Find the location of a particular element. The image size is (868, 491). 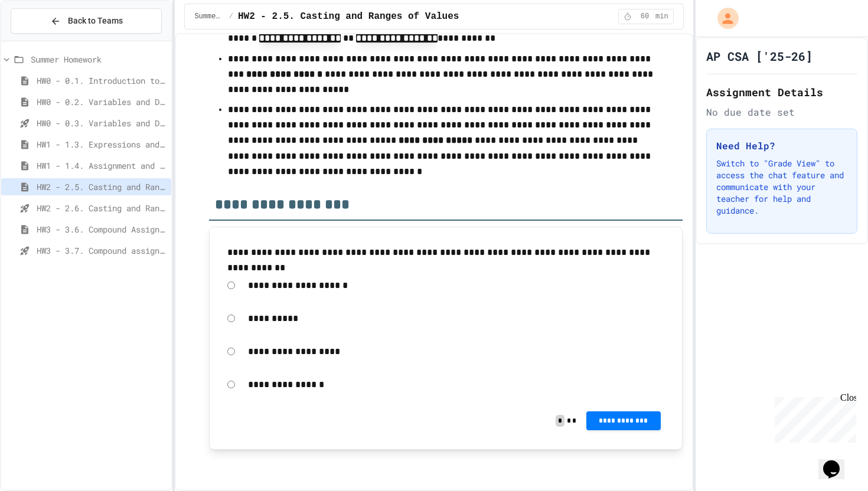

div: My Account is located at coordinates (723, 18).